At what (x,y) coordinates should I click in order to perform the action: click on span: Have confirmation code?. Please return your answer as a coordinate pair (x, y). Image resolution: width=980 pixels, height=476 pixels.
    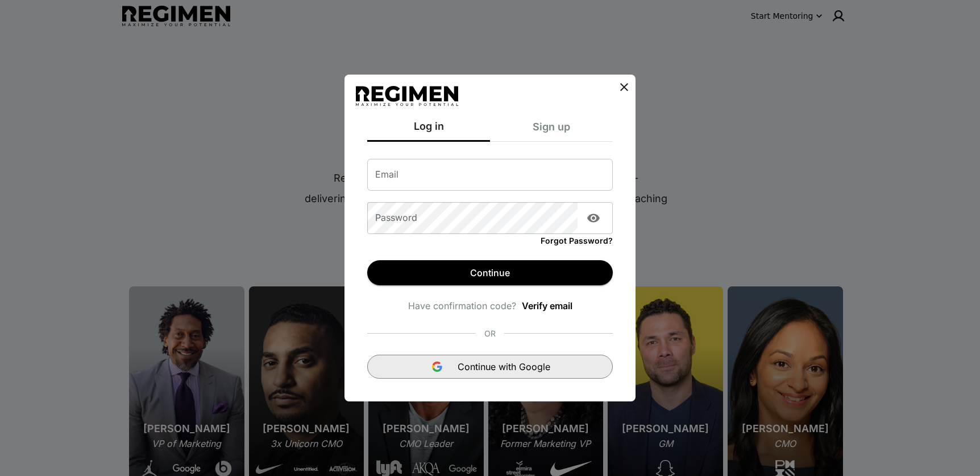
    Looking at the image, I should click on (462, 305).